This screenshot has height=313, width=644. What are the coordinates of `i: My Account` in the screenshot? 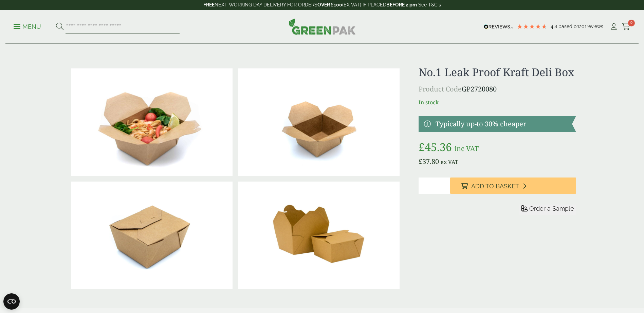 It's located at (613, 27).